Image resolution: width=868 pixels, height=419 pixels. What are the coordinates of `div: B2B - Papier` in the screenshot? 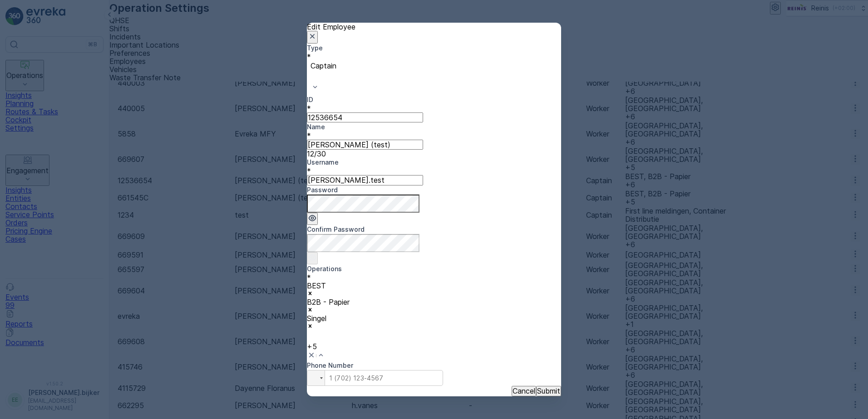 It's located at (434, 302).